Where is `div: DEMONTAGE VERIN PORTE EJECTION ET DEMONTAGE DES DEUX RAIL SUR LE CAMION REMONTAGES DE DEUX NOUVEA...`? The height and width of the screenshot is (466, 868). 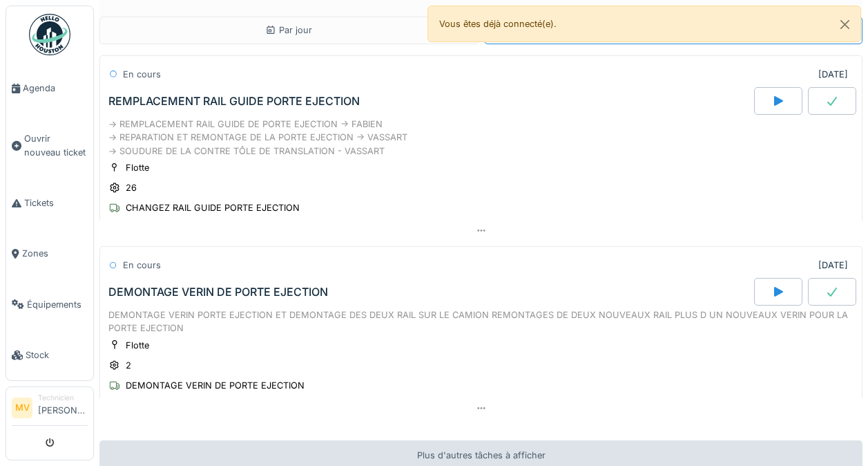 div: DEMONTAGE VERIN PORTE EJECTION ET DEMONTAGE DES DEUX RAIL SUR LE CAMION REMONTAGES DE DEUX NOUVEA... is located at coordinates (481, 322).